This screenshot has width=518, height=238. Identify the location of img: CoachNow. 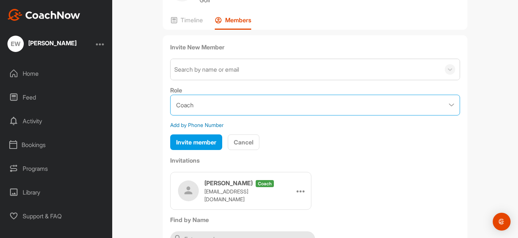
(44, 15).